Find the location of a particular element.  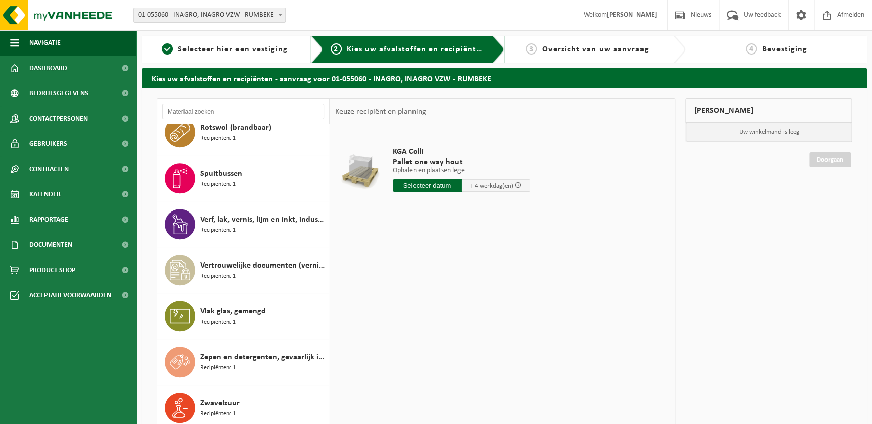

span: Documenten is located at coordinates (51, 245).